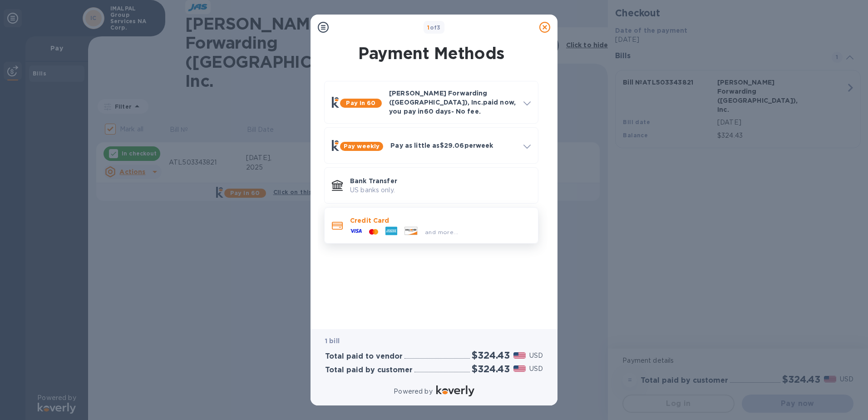 This screenshot has width=868, height=420. What do you see at coordinates (413, 391) in the screenshot?
I see `p: Powered by` at bounding box center [413, 391].